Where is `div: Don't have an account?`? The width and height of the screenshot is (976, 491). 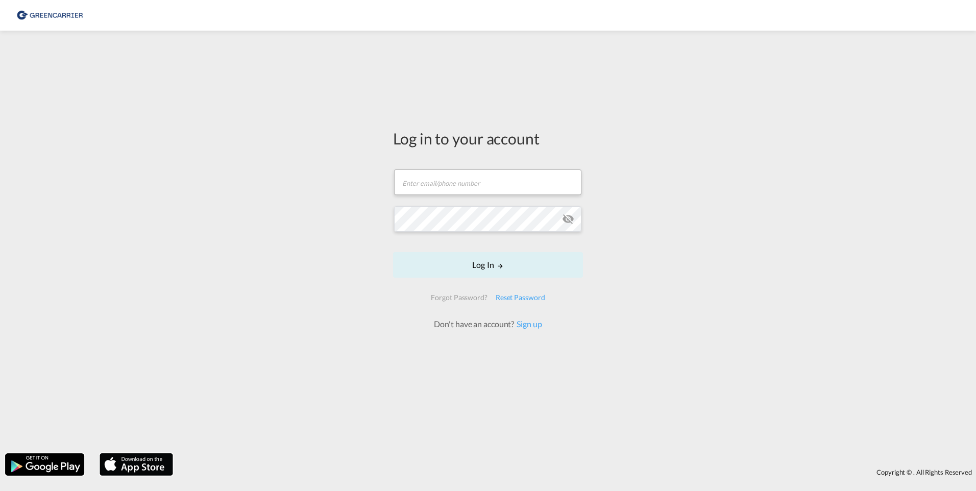 div: Don't have an account? is located at coordinates (488, 324).